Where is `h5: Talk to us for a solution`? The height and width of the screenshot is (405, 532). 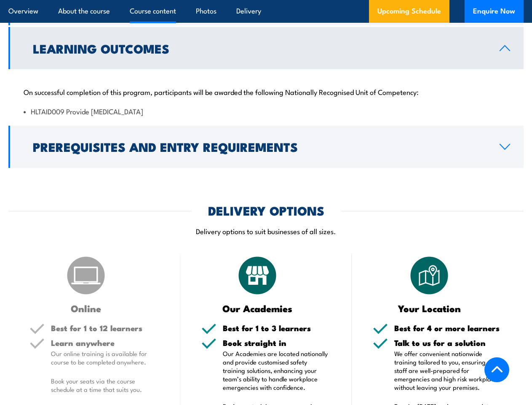
h5: Talk to us for a solution is located at coordinates (449, 343).